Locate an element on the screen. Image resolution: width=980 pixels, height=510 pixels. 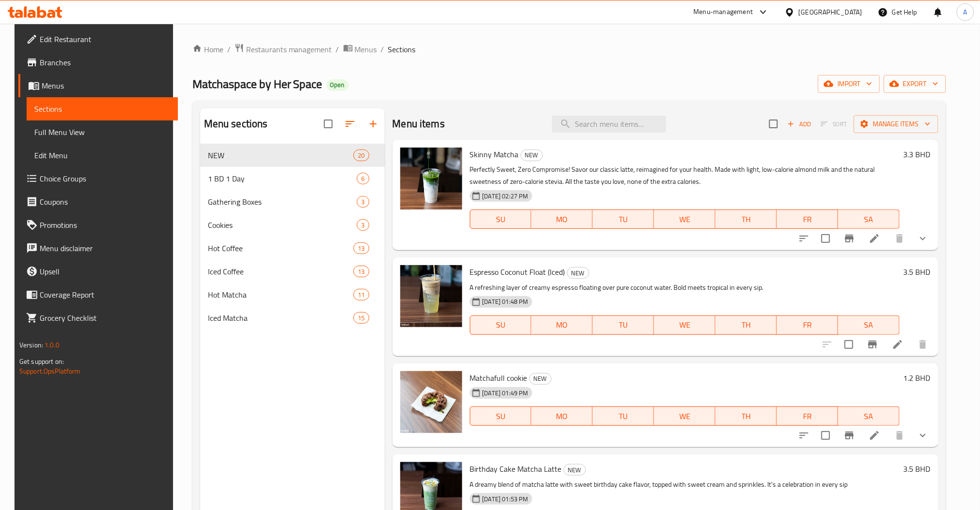
span: FR is located at coordinates (807, 325).